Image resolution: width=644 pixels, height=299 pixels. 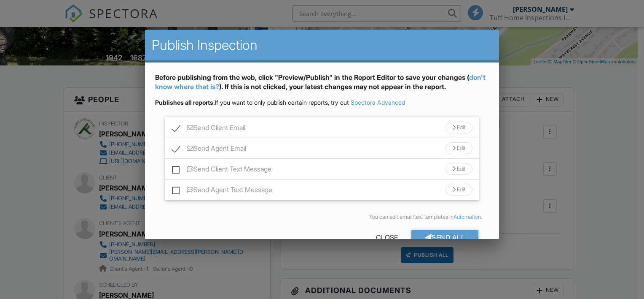 I want to click on a: Automation, so click(x=467, y=217).